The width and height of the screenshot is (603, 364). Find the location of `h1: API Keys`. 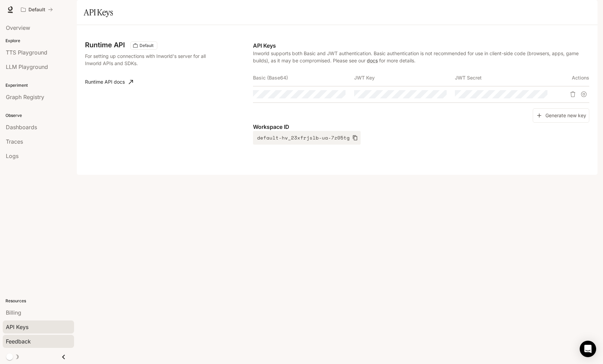

h1: API Keys is located at coordinates (98, 12).